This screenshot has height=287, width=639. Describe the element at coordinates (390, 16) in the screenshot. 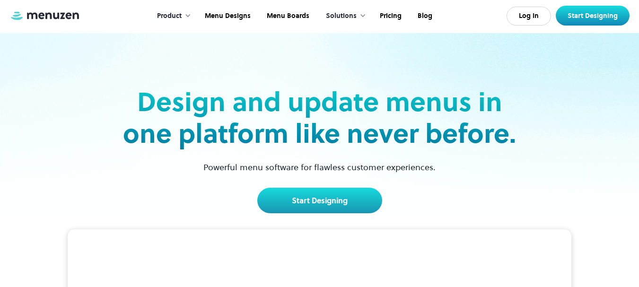

I see `a: Pricing` at that location.